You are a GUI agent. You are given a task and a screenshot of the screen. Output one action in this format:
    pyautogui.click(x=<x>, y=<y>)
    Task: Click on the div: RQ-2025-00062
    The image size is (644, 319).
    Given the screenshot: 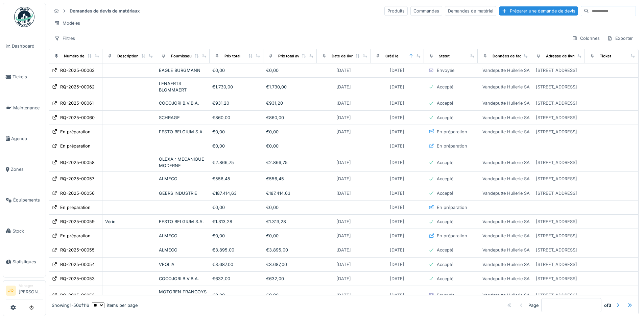 What is the action you would take?
    pyautogui.click(x=77, y=87)
    